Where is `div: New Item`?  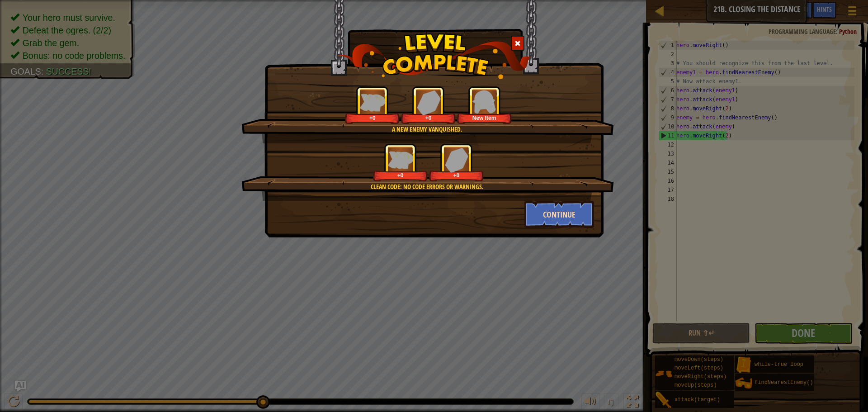 div: New Item is located at coordinates (484, 117).